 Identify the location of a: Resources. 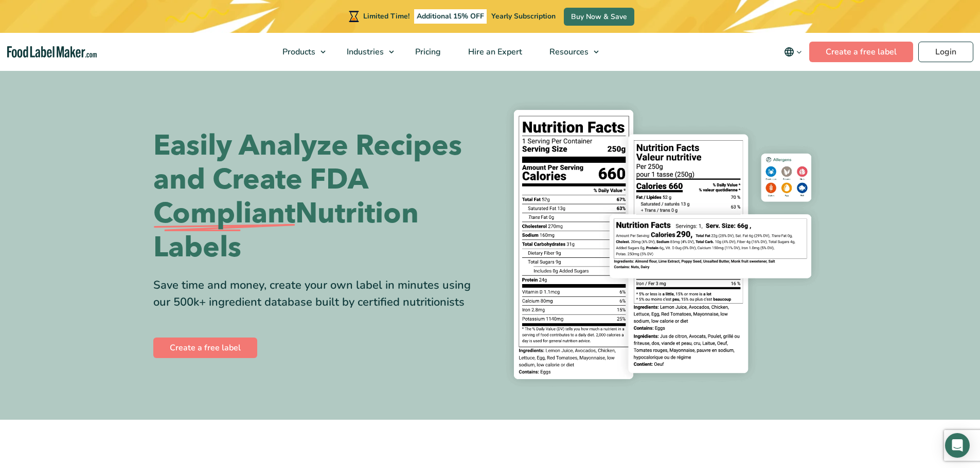
(570, 52).